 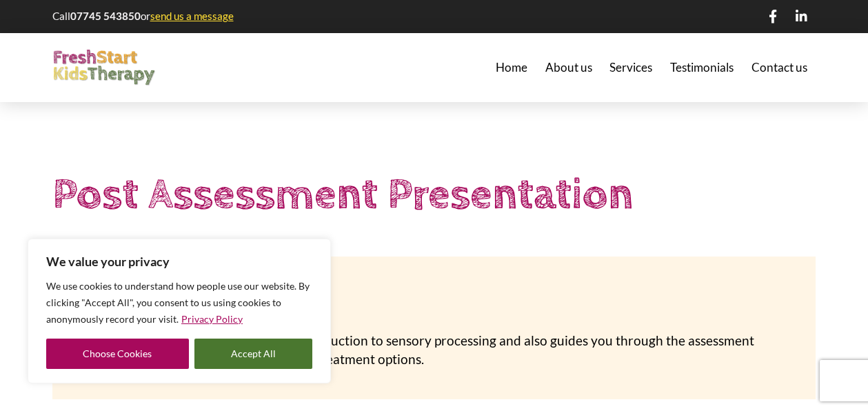 What do you see at coordinates (631, 67) in the screenshot?
I see `a: Services` at bounding box center [631, 67].